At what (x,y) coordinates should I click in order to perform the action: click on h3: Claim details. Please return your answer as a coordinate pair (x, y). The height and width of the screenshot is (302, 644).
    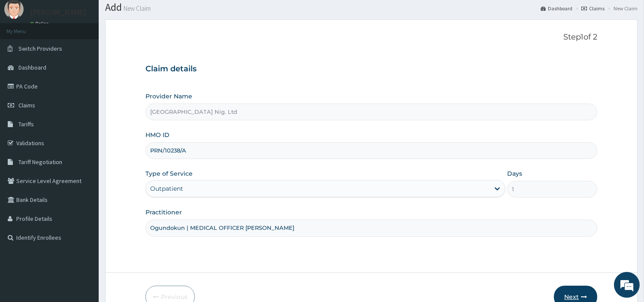
    Looking at the image, I should click on (371, 69).